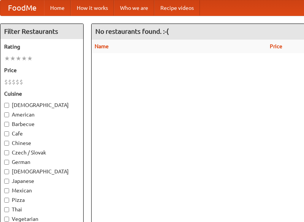 The width and height of the screenshot is (304, 222). What do you see at coordinates (42, 32) in the screenshot?
I see `h4: Filter Restaurants` at bounding box center [42, 32].